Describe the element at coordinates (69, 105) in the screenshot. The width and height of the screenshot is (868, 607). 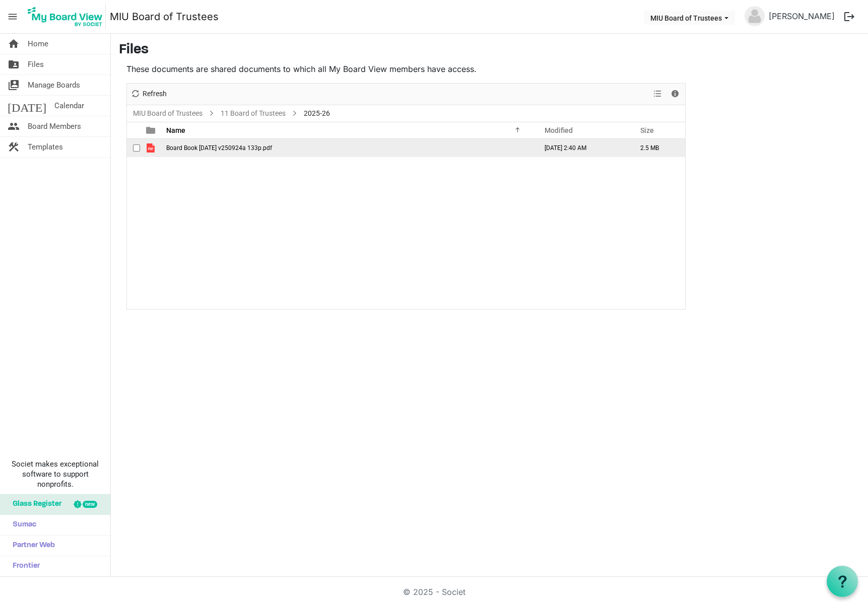
I see `span: Calendar` at that location.